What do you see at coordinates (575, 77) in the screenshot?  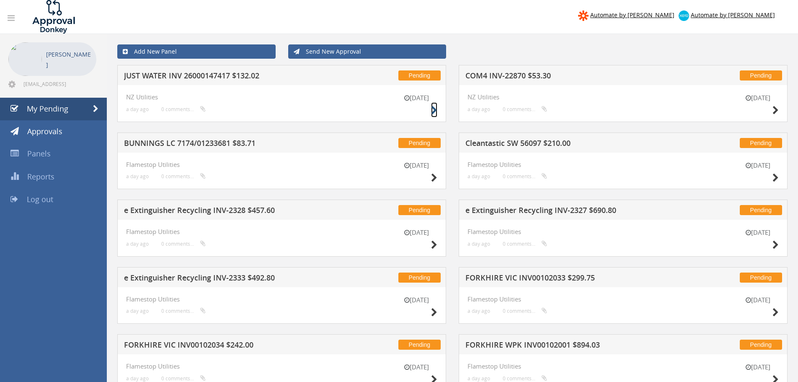 I see `h5: COM4 INV-22870 $53.30` at bounding box center [575, 77].